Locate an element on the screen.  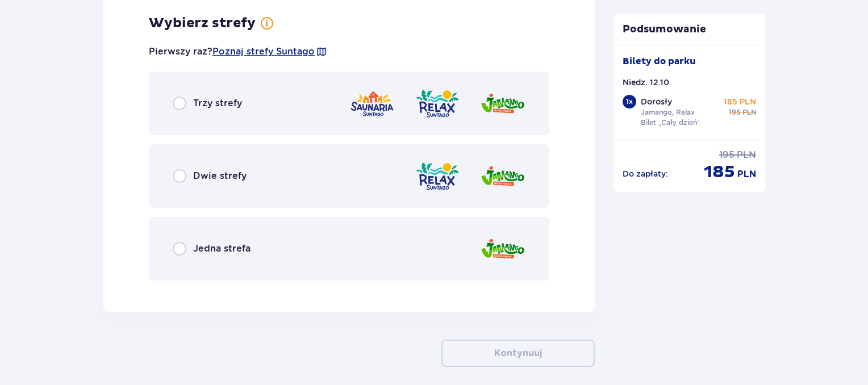
p: Podsumowanie is located at coordinates (690, 30).